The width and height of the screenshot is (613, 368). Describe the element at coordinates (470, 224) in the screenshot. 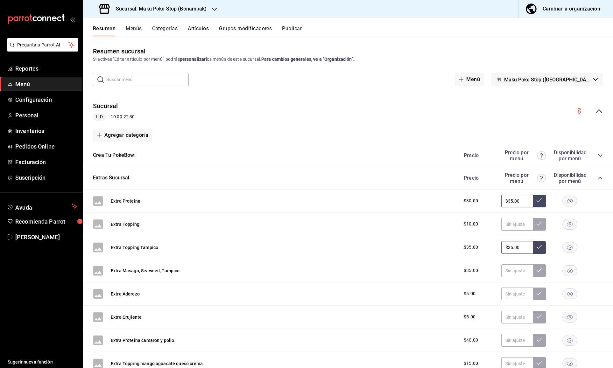

I see `span: $10.00` at that location.